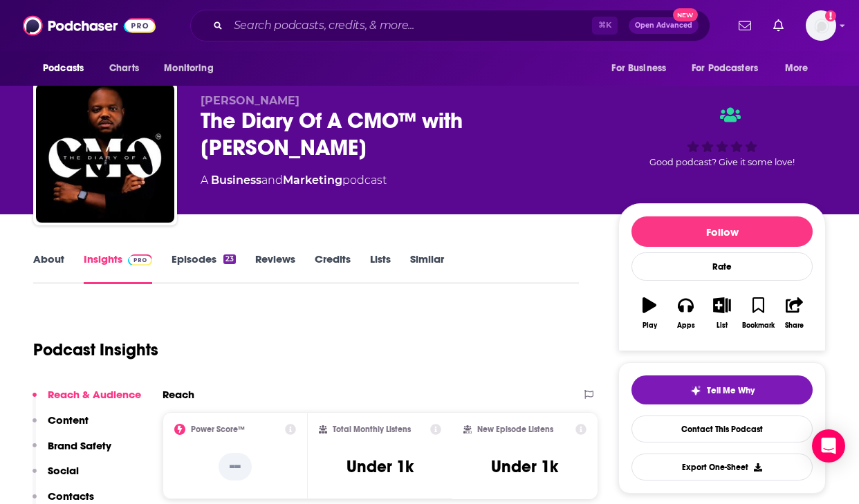 The image size is (859, 504). I want to click on div: Search podcasts, credits, & more..., so click(451, 26).